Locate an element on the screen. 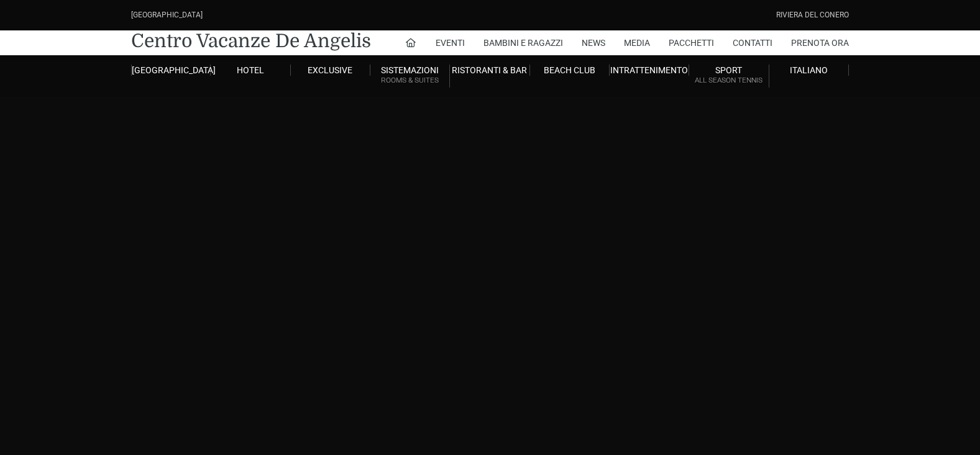 This screenshot has width=980, height=455. a: Centro Vacanze De Angelis is located at coordinates (251, 41).